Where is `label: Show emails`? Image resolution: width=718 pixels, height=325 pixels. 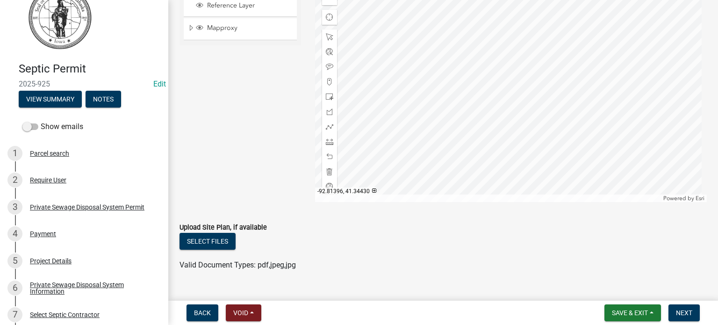
label: Show emails is located at coordinates (53, 127).